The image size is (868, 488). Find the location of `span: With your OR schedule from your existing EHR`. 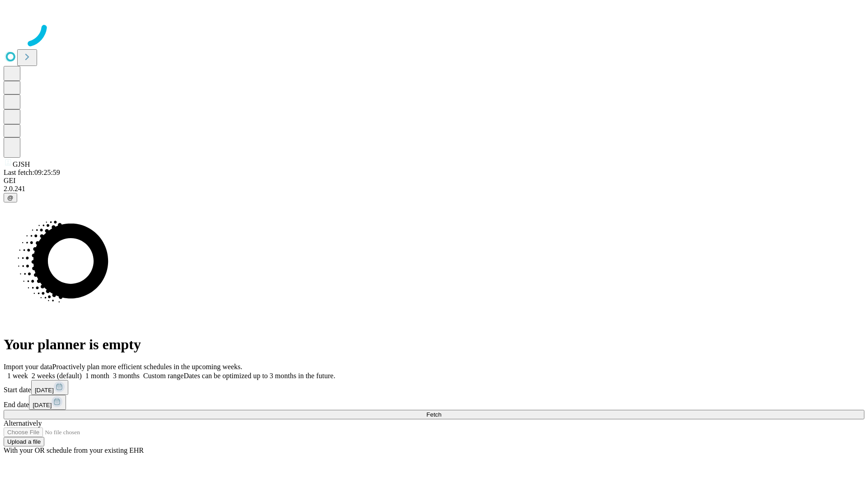

span: With your OR schedule from your existing EHR is located at coordinates (74, 450).